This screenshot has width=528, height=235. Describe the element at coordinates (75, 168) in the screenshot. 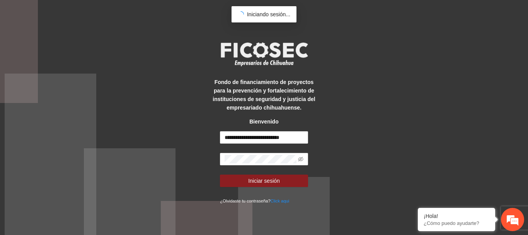

I see `textarea: Escriba su mensaje y pulse “Intro”` at that location.